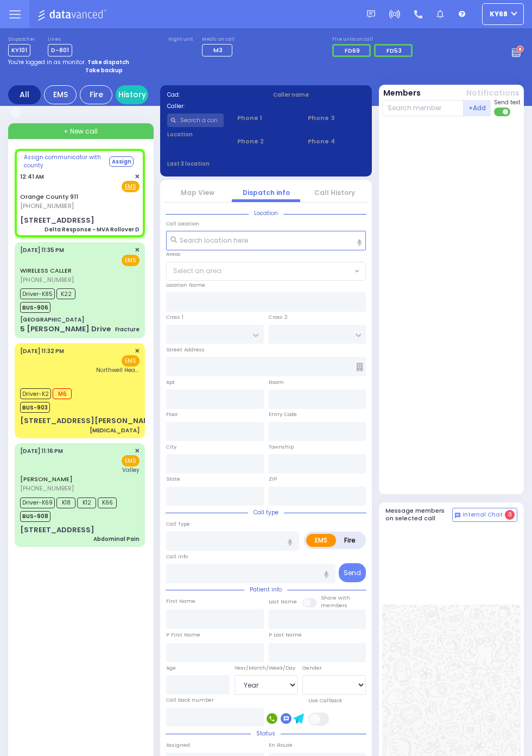 The image size is (532, 756). What do you see at coordinates (352, 50) in the screenshot?
I see `span: FD69` at bounding box center [352, 50].